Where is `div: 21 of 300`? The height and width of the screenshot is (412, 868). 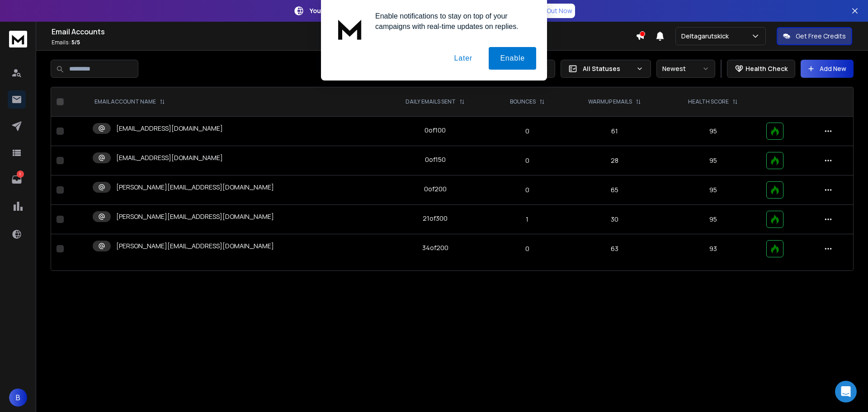 div: 21 of 300 is located at coordinates (435, 219).